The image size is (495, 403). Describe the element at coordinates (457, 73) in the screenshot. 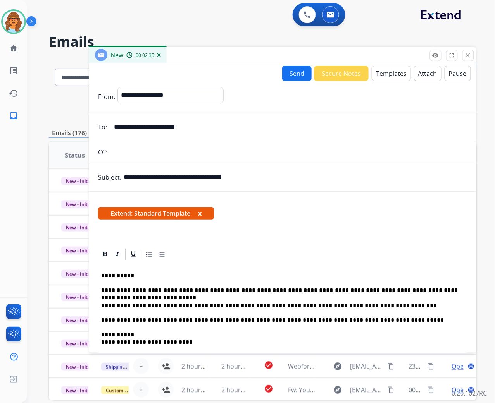

I see `button: Pause` at that location.